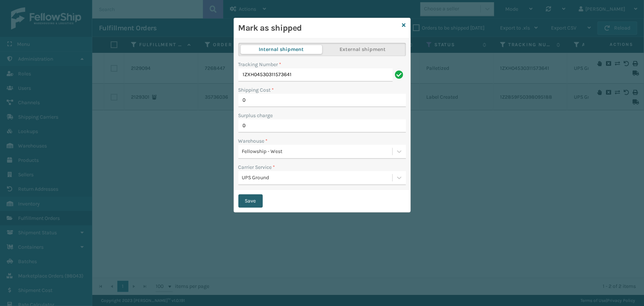 The height and width of the screenshot is (306, 644). What do you see at coordinates (256, 90) in the screenshot?
I see `label: Shipping Cost` at bounding box center [256, 90].